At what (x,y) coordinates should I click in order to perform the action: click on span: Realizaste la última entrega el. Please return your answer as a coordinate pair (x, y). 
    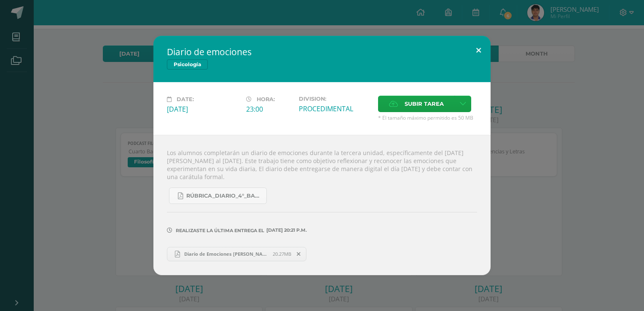
    Looking at the image, I should click on (220, 231).